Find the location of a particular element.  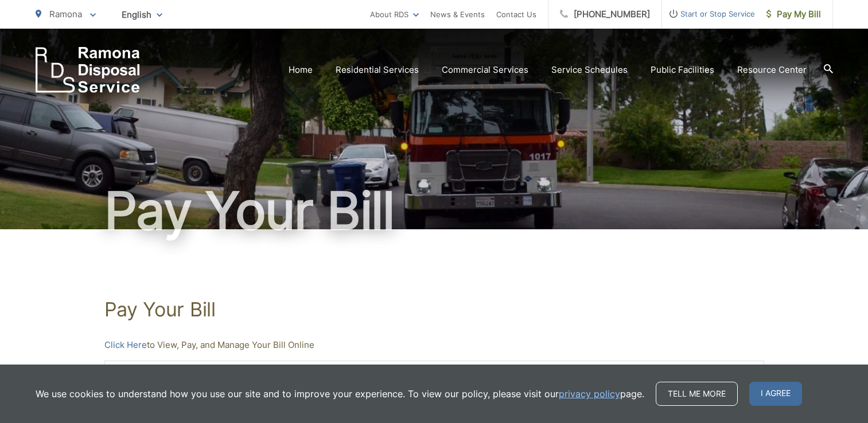

span: I agree is located at coordinates (776, 394).